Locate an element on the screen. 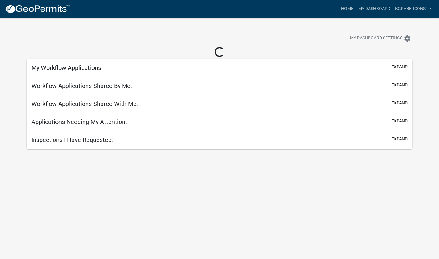 The height and width of the screenshot is (259, 439). i: settings is located at coordinates (408, 38).